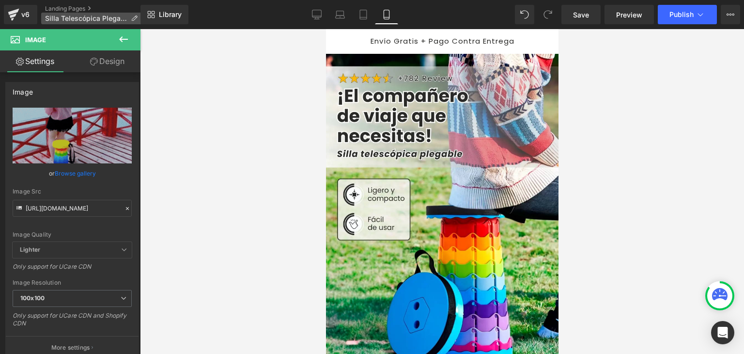  Describe the element at coordinates (340, 15) in the screenshot. I see `a: Laptop` at that location.